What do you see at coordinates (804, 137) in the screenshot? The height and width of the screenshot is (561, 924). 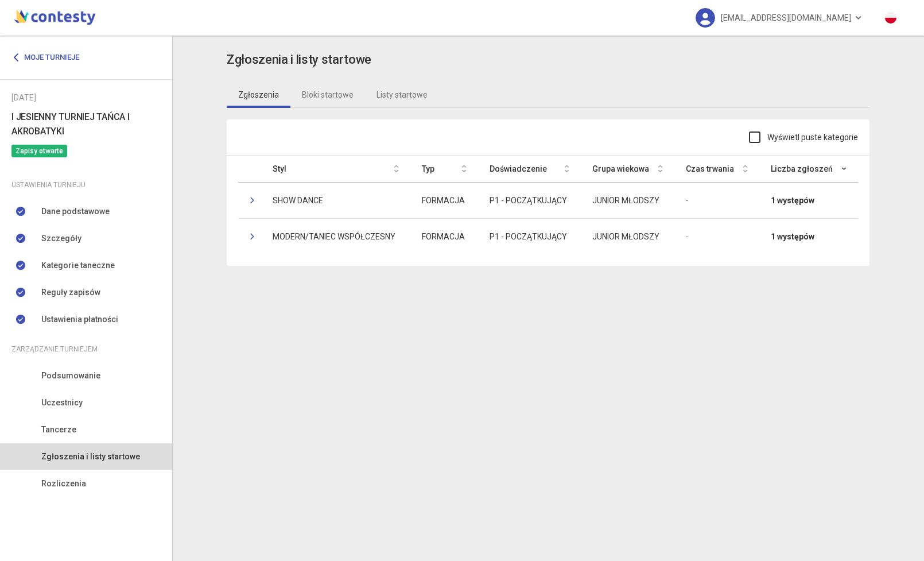 I see `label: Wyświetl puste kategorie` at bounding box center [804, 137].